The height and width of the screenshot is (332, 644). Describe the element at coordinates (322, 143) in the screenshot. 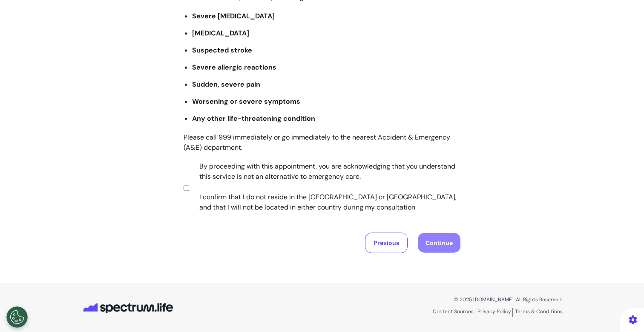

I see `p: Please call 999 immediately or go immediately to the nearest Accident & Emergency (A&E) department.` at that location.